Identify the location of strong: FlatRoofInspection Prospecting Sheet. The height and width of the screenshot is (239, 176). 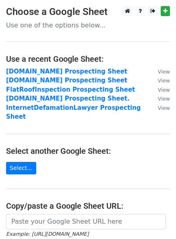
(71, 90).